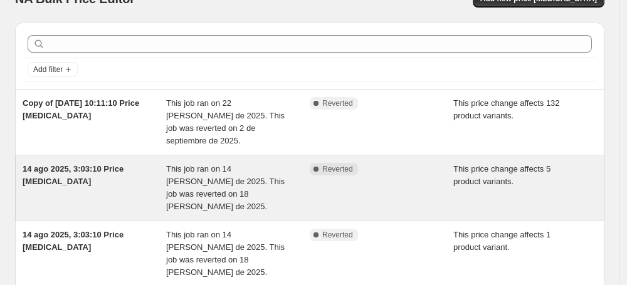  Describe the element at coordinates (506, 109) in the screenshot. I see `span: This price change affects 132 product variants.` at that location.